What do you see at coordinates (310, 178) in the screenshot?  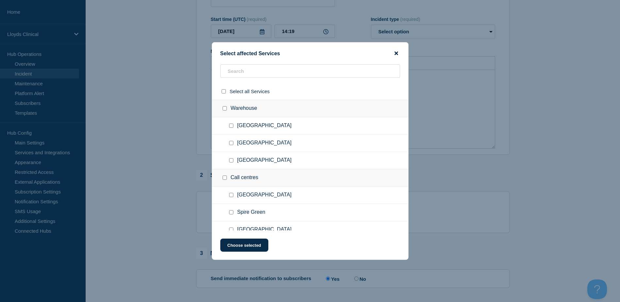 I see `div: Call centres` at bounding box center [310, 178].